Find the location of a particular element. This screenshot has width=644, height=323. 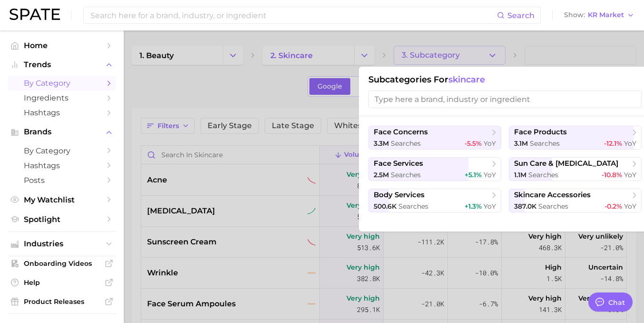

a: Help is located at coordinates (62, 283).